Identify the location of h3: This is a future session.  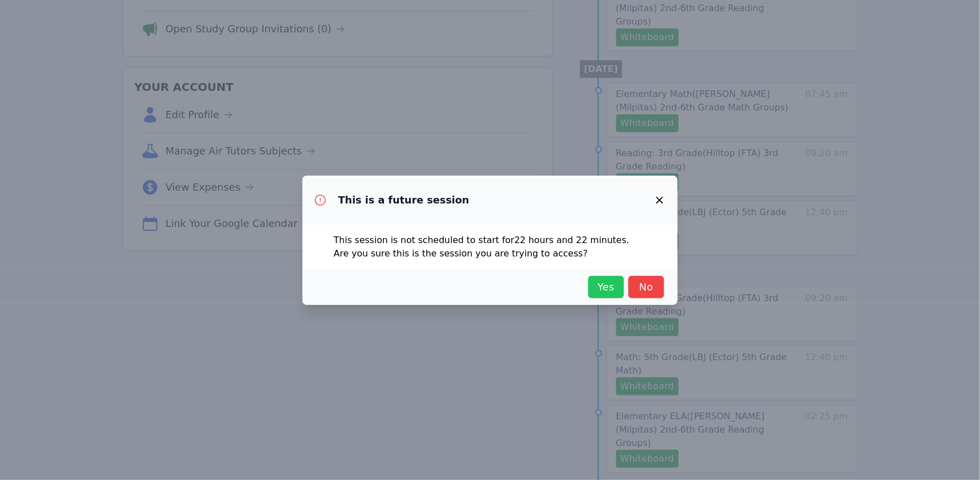
(404, 200).